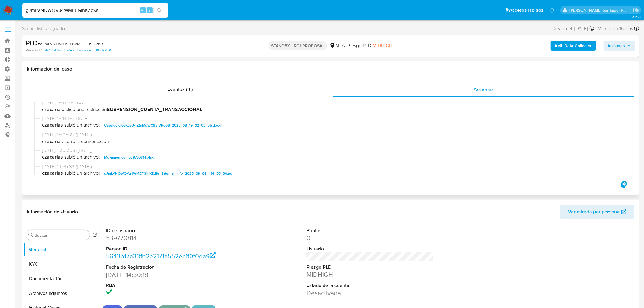 The image size is (644, 308). I want to click on h1: Información de Usuario, so click(52, 212).